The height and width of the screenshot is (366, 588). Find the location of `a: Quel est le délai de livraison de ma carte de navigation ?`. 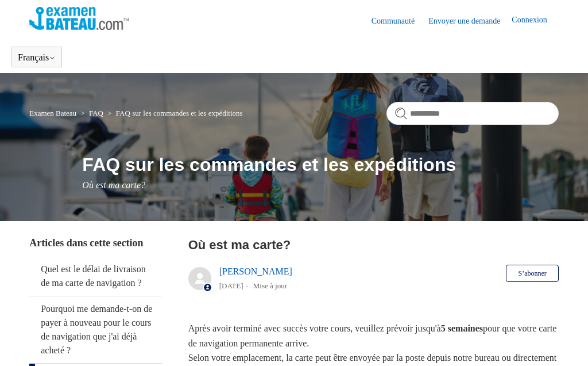

a: Quel est le délai de livraison de ma carte de navigation ? is located at coordinates (95, 276).